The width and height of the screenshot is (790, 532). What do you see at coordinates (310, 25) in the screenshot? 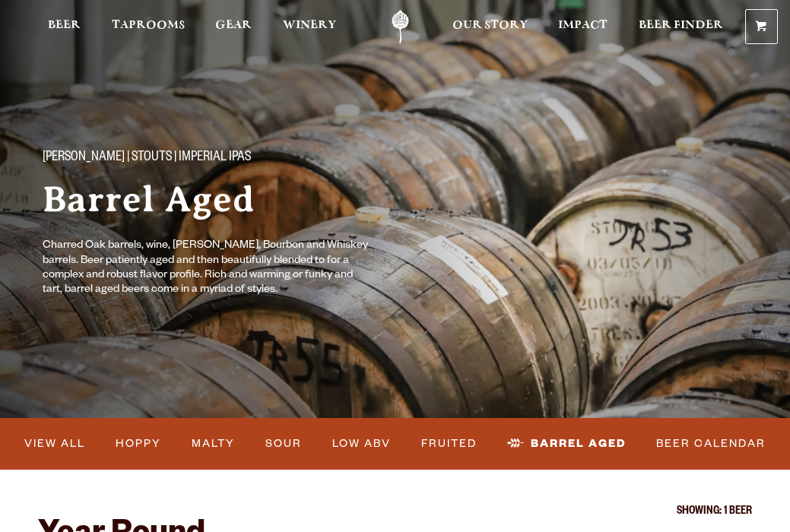
I see `span: Winery` at bounding box center [310, 25].